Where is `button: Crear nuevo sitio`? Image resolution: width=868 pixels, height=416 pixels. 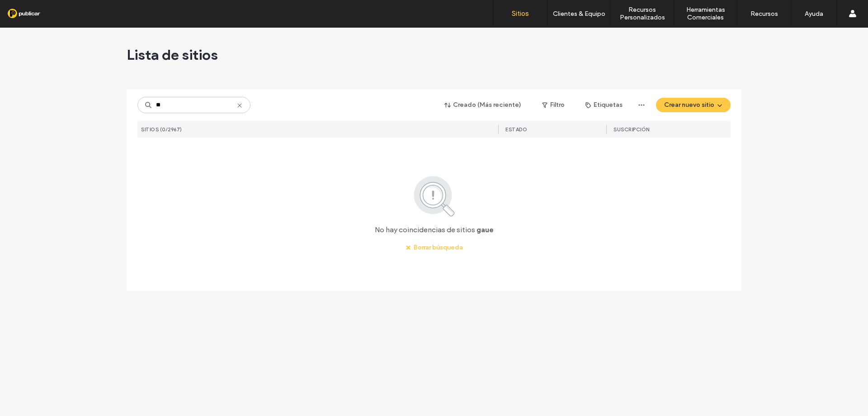
button: Crear nuevo sitio is located at coordinates (693, 105).